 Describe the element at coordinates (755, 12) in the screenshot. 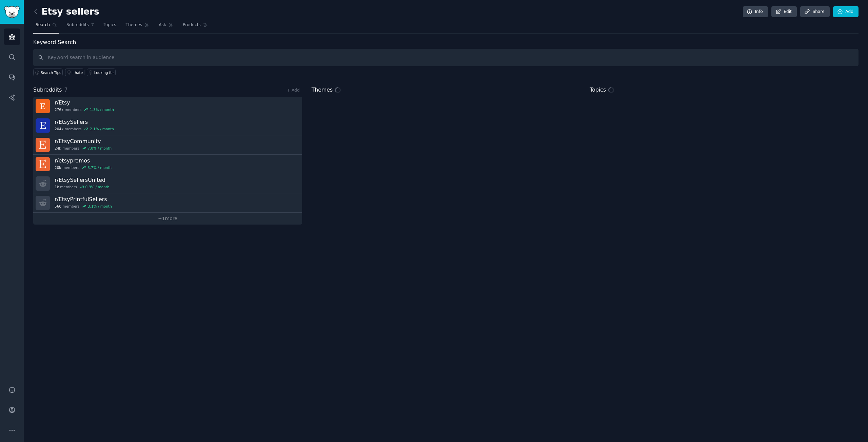

I see `a: Info` at that location.